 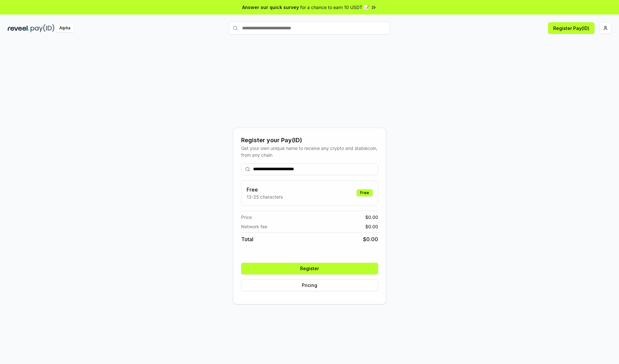 What do you see at coordinates (43, 28) in the screenshot?
I see `img: pay_id` at bounding box center [43, 28].